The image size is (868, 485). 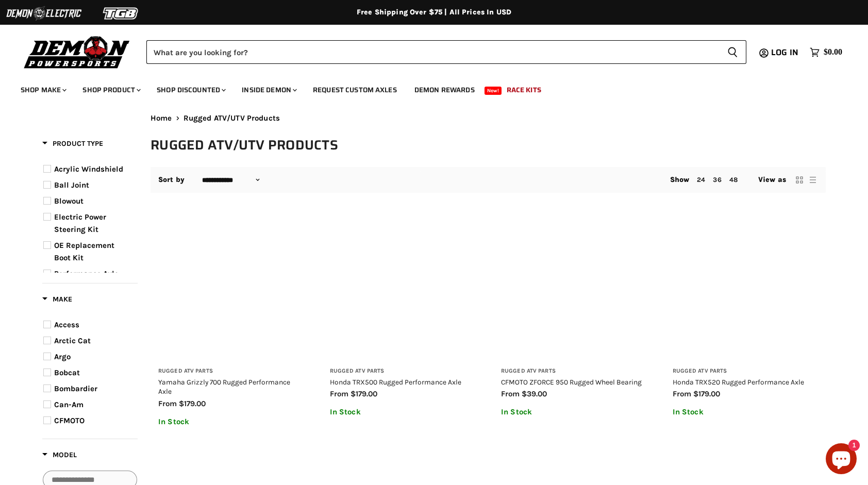 What do you see at coordinates (69, 201) in the screenshot?
I see `span: Blowout` at bounding box center [69, 201].